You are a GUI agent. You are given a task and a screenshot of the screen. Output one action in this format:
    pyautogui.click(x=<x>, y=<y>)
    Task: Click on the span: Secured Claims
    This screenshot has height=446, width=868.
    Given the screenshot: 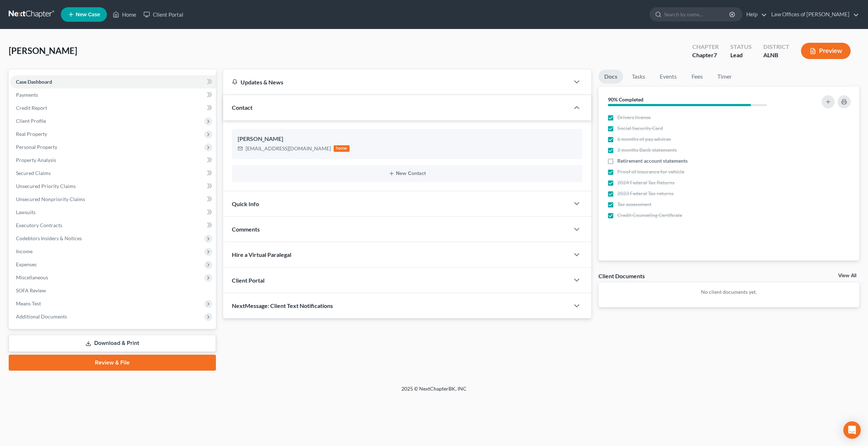 What is the action you would take?
    pyautogui.click(x=34, y=173)
    